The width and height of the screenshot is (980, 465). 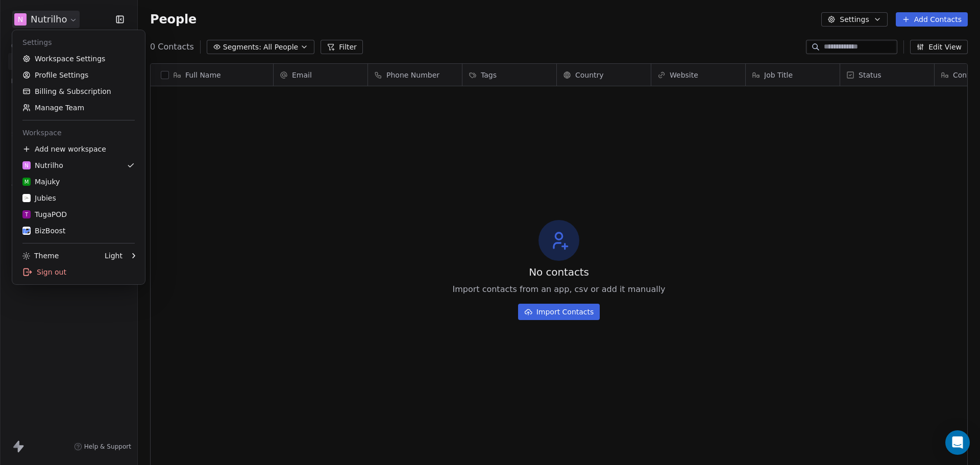 What do you see at coordinates (27, 165) in the screenshot?
I see `span: N` at bounding box center [27, 165].